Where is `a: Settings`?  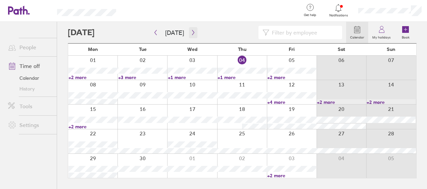 a: Settings is located at coordinates (30, 125).